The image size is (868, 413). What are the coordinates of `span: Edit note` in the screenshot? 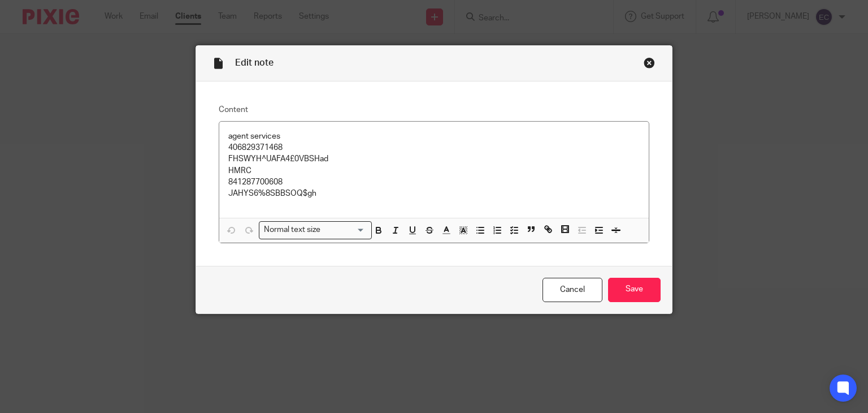 It's located at (255, 63).